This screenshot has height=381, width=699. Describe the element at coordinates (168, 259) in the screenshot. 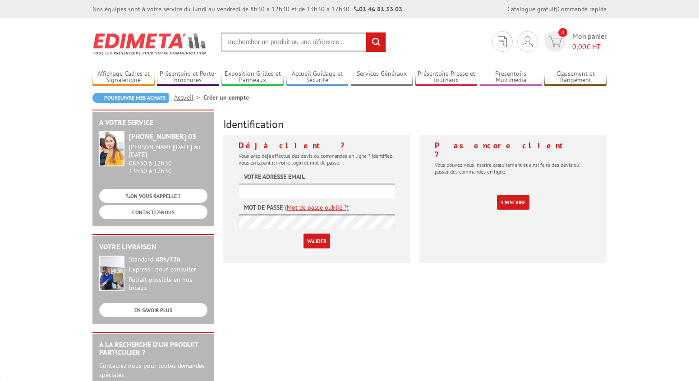

I see `strong: 48h/72h` at that location.